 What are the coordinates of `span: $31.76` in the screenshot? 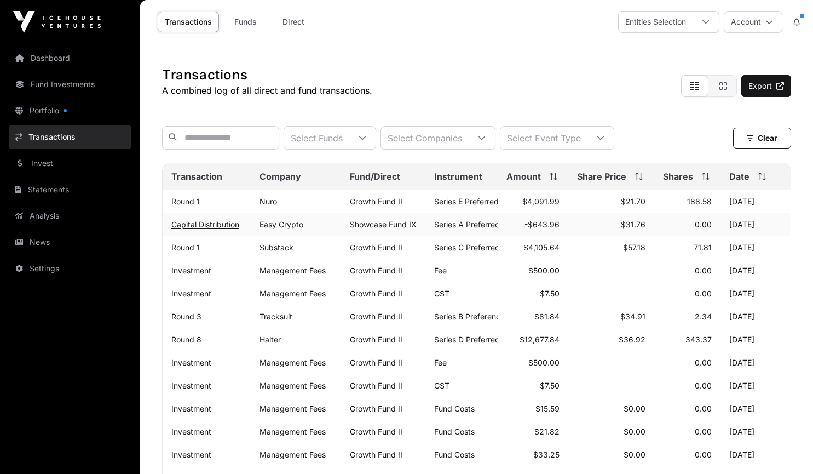 It's located at (633, 224).